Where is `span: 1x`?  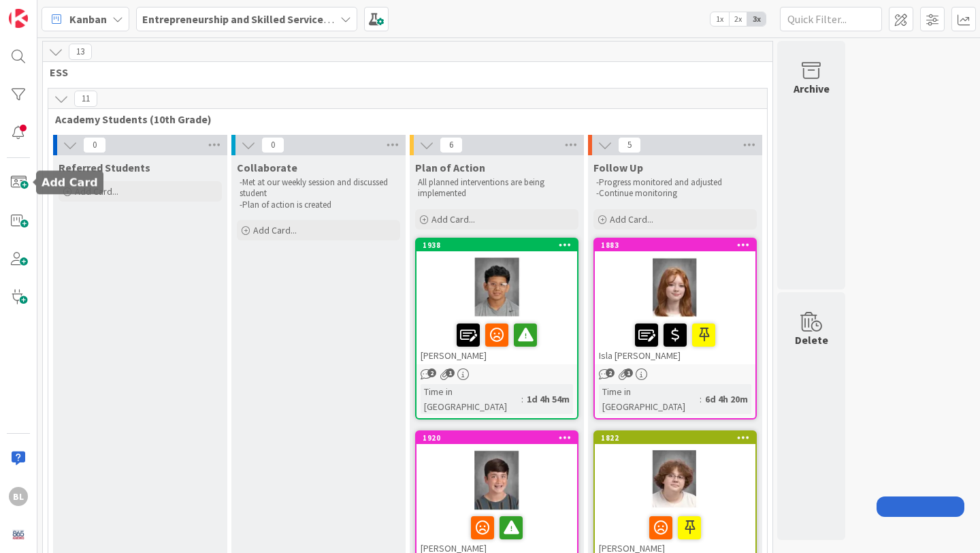 span: 1x is located at coordinates (720, 19).